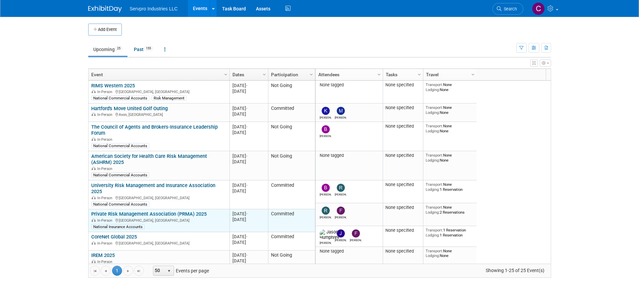 This screenshot has width=639, height=306. Describe the element at coordinates (325, 216) in the screenshot. I see `div: Rick Dubois` at that location.